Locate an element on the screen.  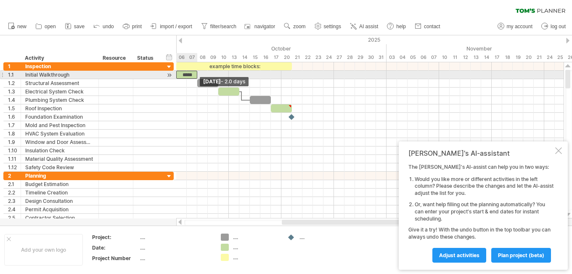
span: import / export is located at coordinates (176, 26).